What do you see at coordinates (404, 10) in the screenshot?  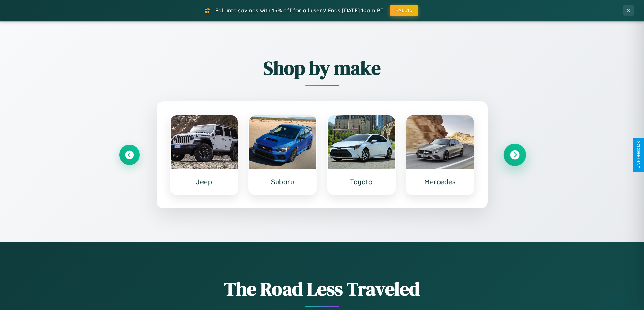 I see `button: FALL15` at bounding box center [404, 10].